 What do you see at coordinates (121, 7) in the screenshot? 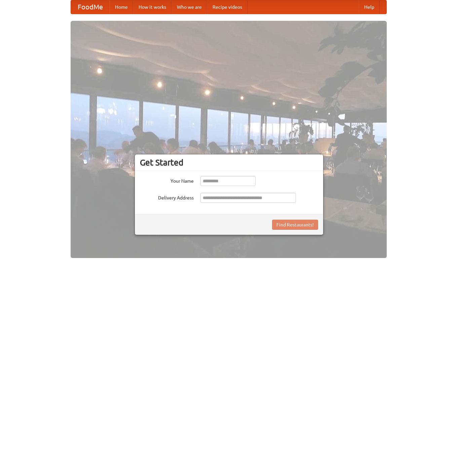
I see `a: Home` at bounding box center [121, 7].